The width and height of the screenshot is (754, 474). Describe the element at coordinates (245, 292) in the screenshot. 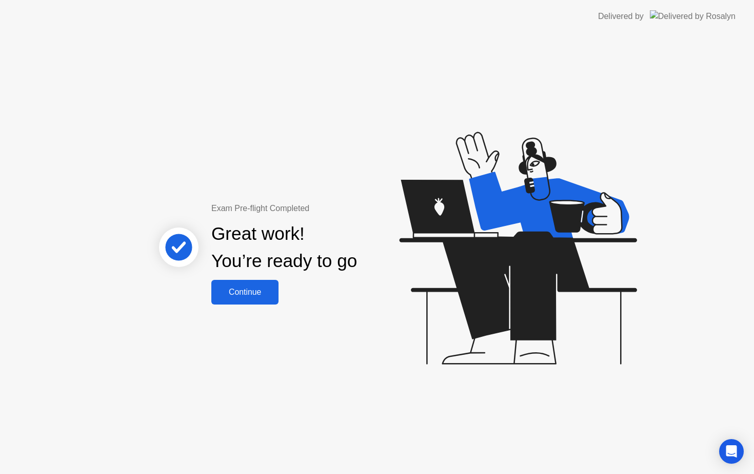

I see `button: Continue` at that location.